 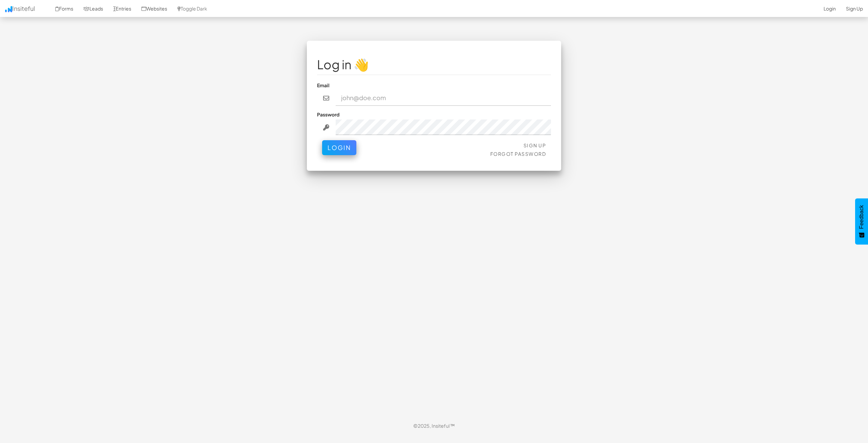 I want to click on label: Email, so click(x=323, y=85).